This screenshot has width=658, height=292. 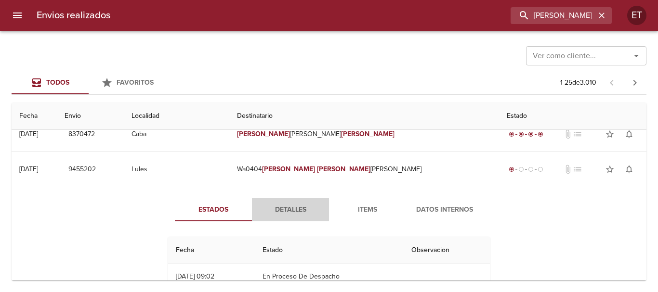 I want to click on div: Generado, so click(x=526, y=169).